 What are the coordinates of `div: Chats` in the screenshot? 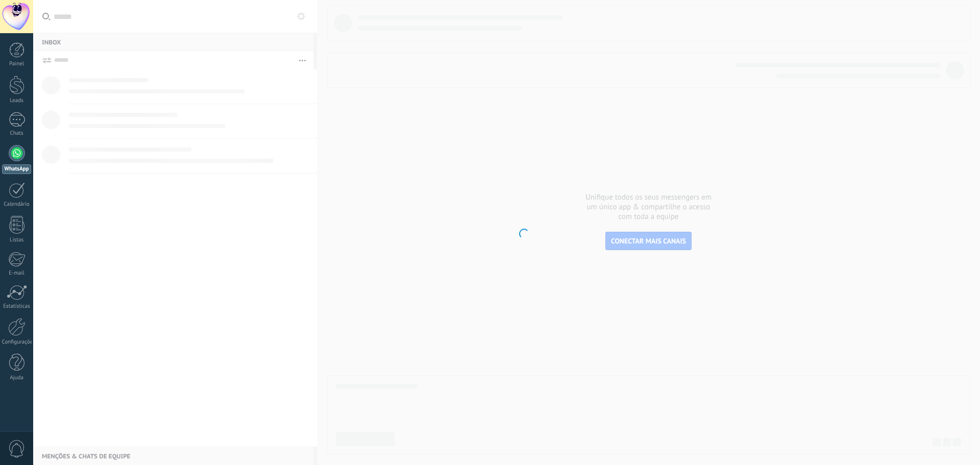 It's located at (17, 133).